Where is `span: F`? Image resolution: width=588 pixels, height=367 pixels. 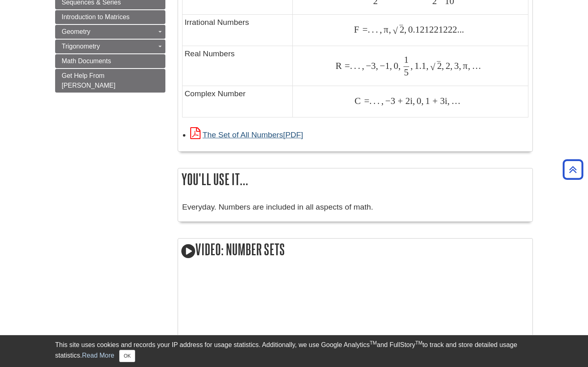
span: F is located at coordinates (357, 30).